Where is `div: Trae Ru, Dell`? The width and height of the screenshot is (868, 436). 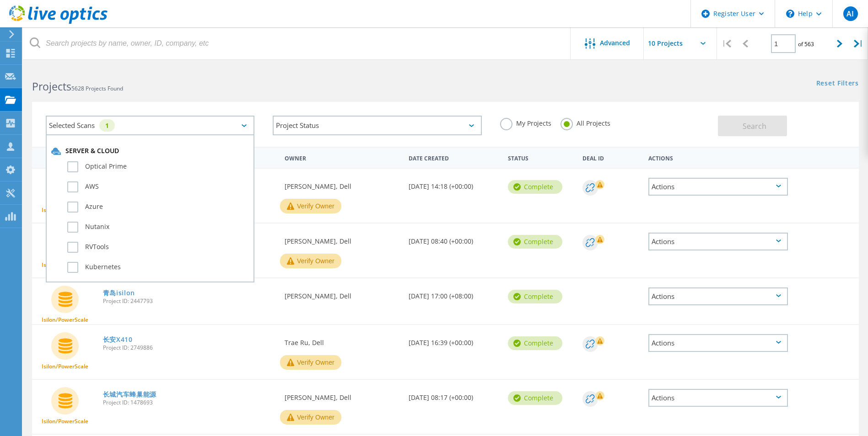
div: Trae Ru, Dell is located at coordinates (342, 340).